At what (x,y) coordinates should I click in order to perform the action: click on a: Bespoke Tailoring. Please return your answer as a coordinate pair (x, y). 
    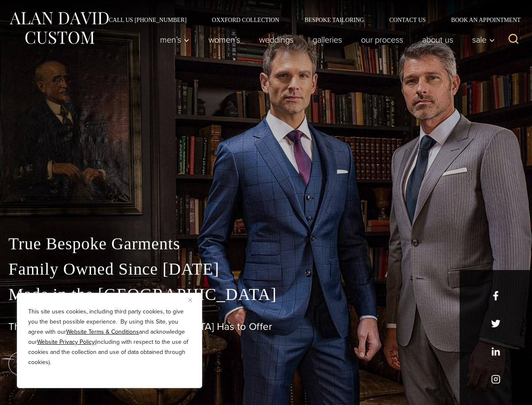
    Looking at the image, I should click on (334, 20).